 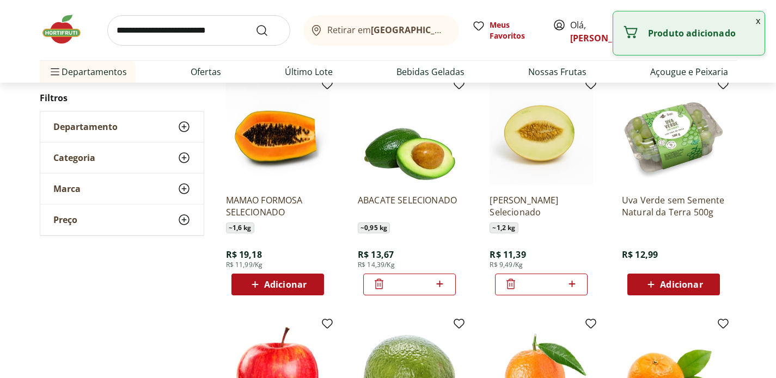 I want to click on p: MAMAO FORMOSA SELECIONADO, so click(x=278, y=206).